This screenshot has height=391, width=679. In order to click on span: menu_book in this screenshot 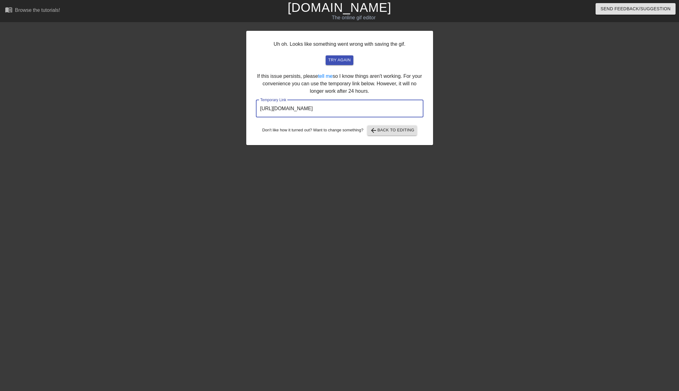, I will do `click(9, 10)`.